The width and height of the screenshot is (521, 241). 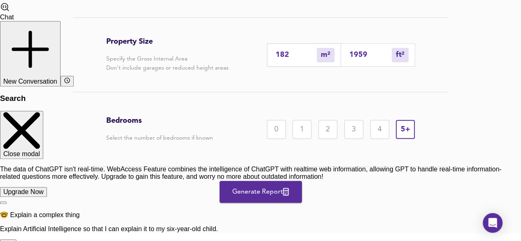 What do you see at coordinates (261, 192) in the screenshot?
I see `button: Generate Report` at bounding box center [261, 192].